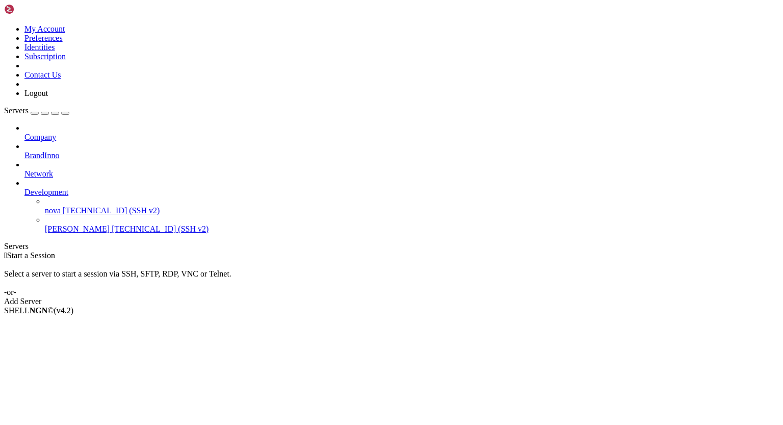 The height and width of the screenshot is (425, 783). What do you see at coordinates (45, 29) in the screenshot?
I see `a: My Account` at bounding box center [45, 29].